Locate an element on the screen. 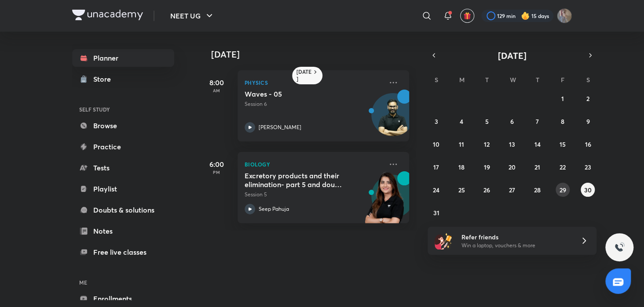 The width and height of the screenshot is (644, 307). button: August 12, 2025 is located at coordinates (487, 145).